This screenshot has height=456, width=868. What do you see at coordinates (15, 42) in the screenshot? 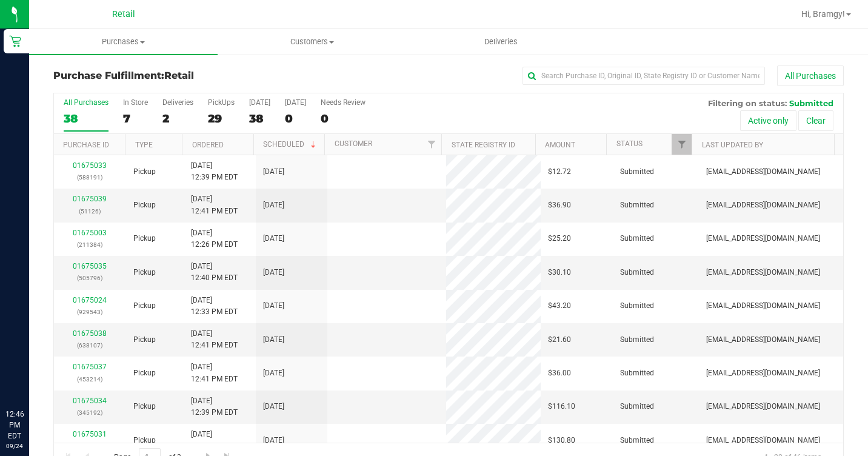
I see `inline-svg: Retail` at bounding box center [15, 42].